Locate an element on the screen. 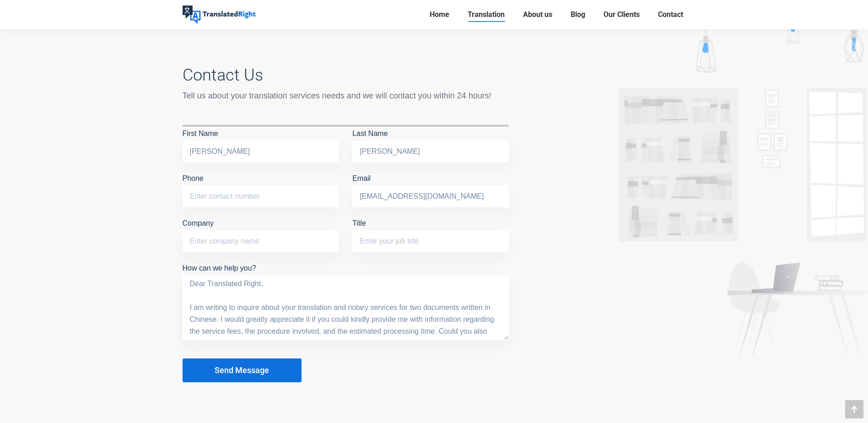 The width and height of the screenshot is (868, 423). input: Last Name is located at coordinates (431, 152).